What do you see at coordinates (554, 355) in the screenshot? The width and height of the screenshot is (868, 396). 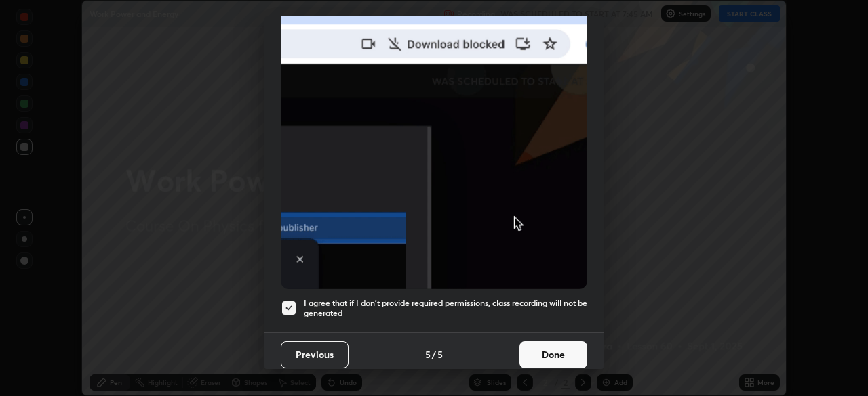 I see `button: Done` at bounding box center [554, 355].